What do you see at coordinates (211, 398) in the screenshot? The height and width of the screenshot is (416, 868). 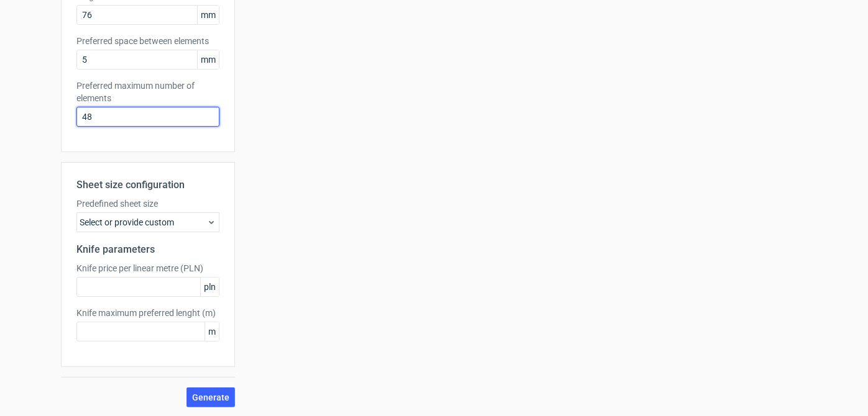 I see `button: Generate` at bounding box center [211, 398].